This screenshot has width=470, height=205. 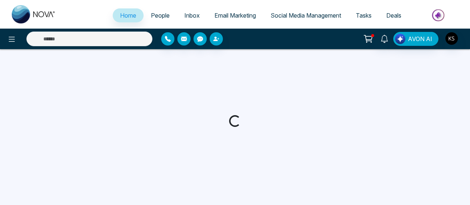 I want to click on span: Email Marketing, so click(x=235, y=15).